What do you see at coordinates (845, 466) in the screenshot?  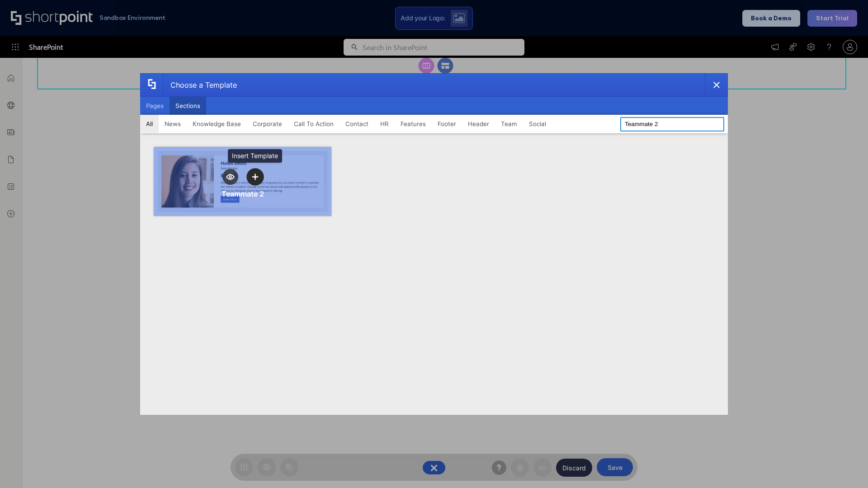 I see `div: Chat Widget` at bounding box center [845, 466].